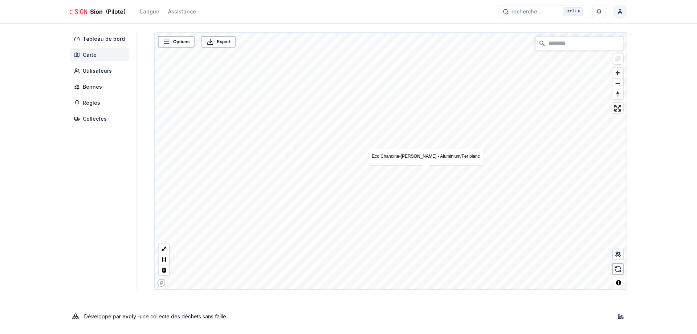 This screenshot has width=697, height=334. Describe the element at coordinates (97, 71) in the screenshot. I see `span: Utilisateurs` at that location.